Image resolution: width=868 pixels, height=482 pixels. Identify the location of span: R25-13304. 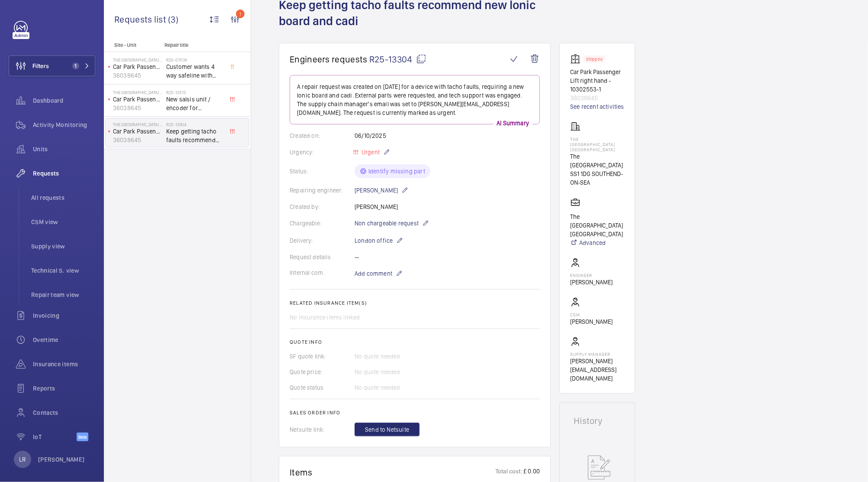
(397, 59).